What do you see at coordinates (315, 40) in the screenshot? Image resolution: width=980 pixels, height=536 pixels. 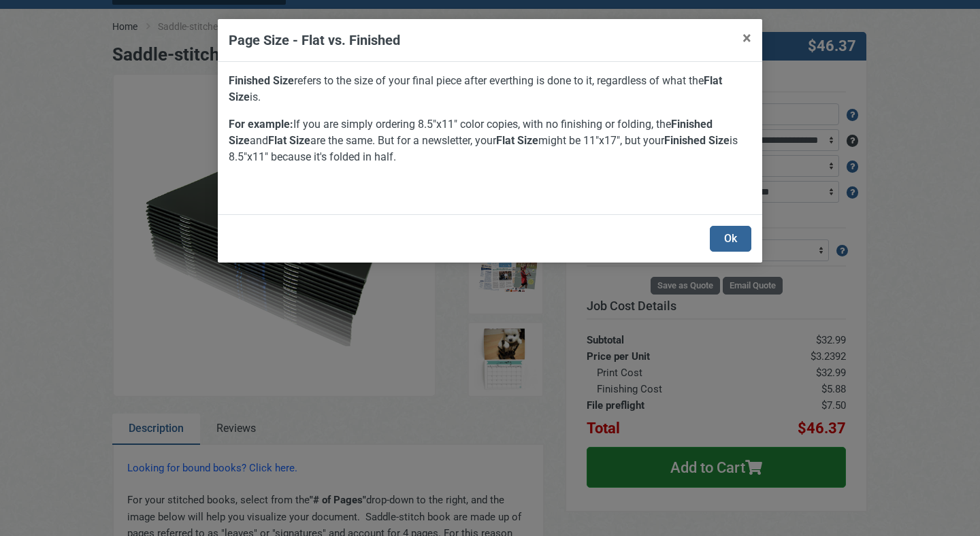 I see `h5: Page Size - Flat vs. Finished` at bounding box center [315, 40].